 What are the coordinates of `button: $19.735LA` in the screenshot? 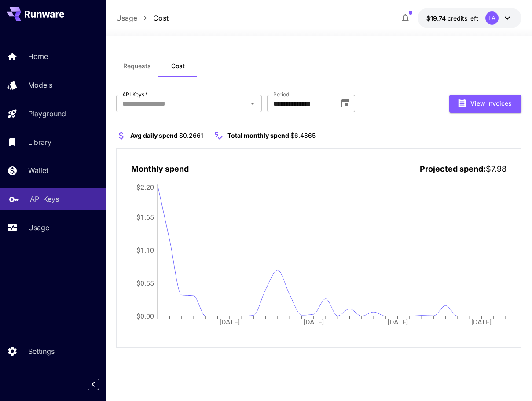 It's located at (469, 18).